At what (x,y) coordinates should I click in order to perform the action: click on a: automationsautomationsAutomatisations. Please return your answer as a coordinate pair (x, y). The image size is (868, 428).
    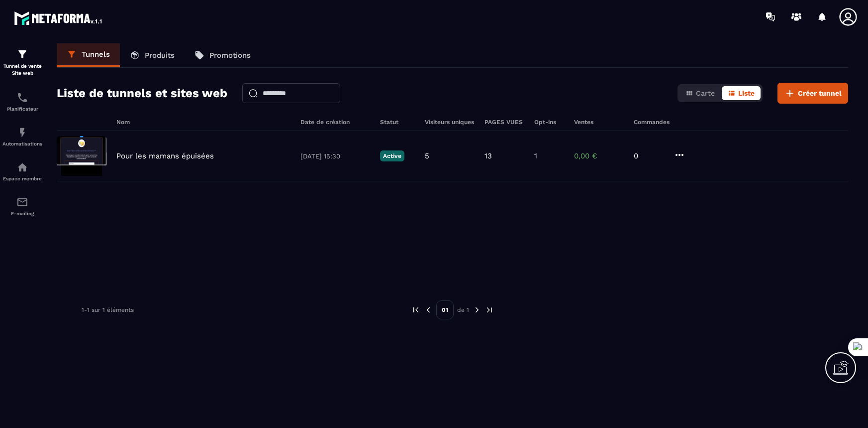
    Looking at the image, I should click on (22, 137).